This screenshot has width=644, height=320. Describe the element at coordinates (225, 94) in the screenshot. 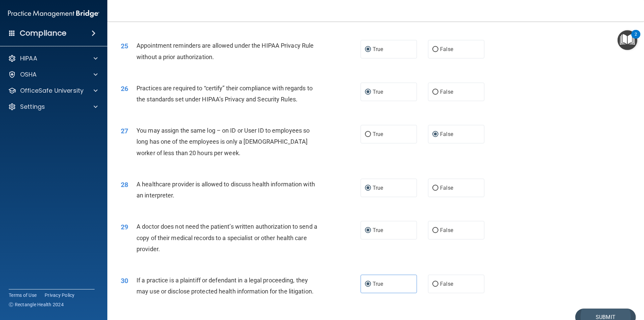

I see `span: Practices are required to “certify” their compliance with regards to the standards set under HIPA...` at that location.